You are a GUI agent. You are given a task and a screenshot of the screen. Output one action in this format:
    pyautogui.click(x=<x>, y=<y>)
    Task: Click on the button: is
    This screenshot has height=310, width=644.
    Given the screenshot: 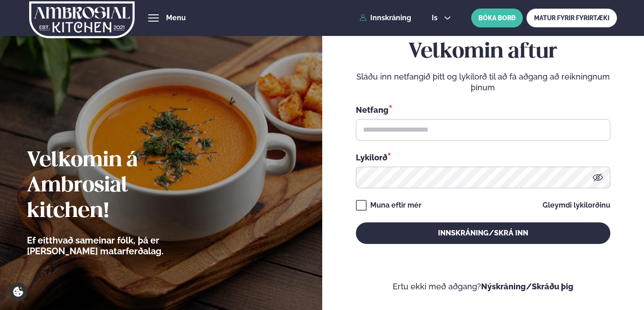 What is the action you would take?
    pyautogui.click(x=441, y=18)
    